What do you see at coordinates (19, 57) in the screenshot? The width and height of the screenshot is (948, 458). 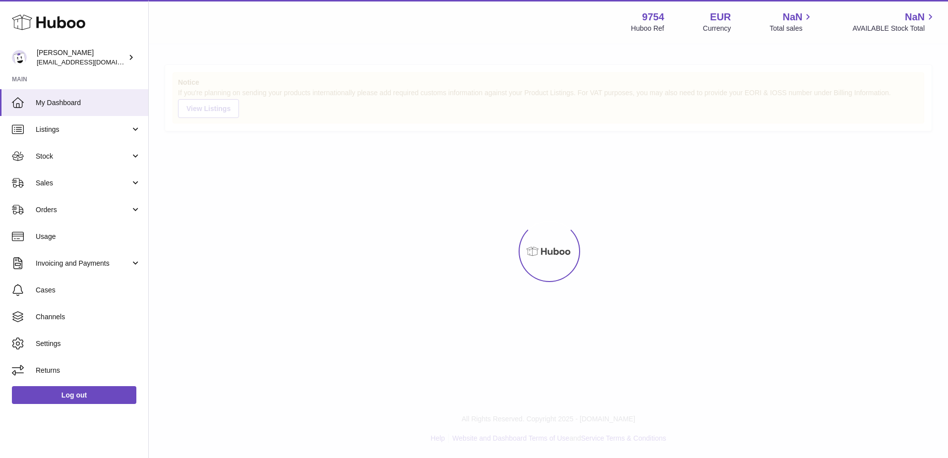 I see `img: info@fieldsluxury.london` at bounding box center [19, 57].